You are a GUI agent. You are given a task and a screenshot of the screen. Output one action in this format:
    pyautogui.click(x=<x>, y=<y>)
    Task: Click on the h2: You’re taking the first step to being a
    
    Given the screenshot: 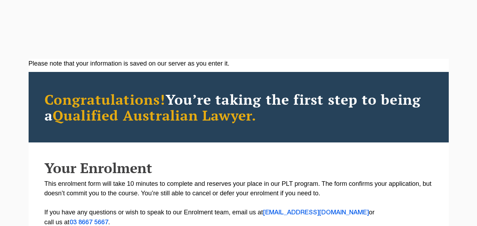 What is the action you would take?
    pyautogui.click(x=239, y=107)
    